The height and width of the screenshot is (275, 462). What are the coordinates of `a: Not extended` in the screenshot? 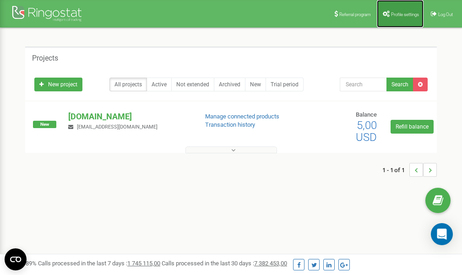 It's located at (193, 84).